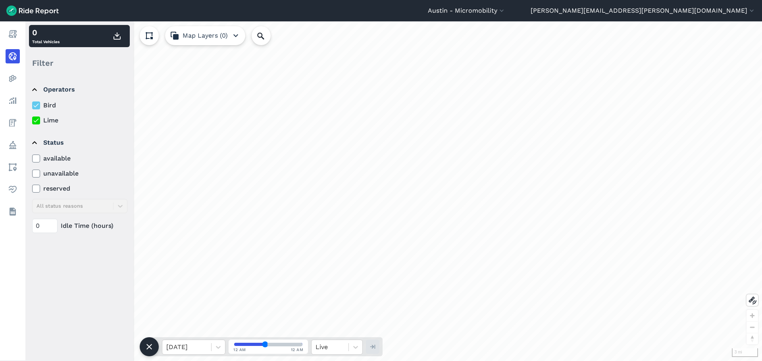 This screenshot has height=361, width=762. Describe the element at coordinates (13, 79) in the screenshot. I see `a: Heatmaps` at that location.